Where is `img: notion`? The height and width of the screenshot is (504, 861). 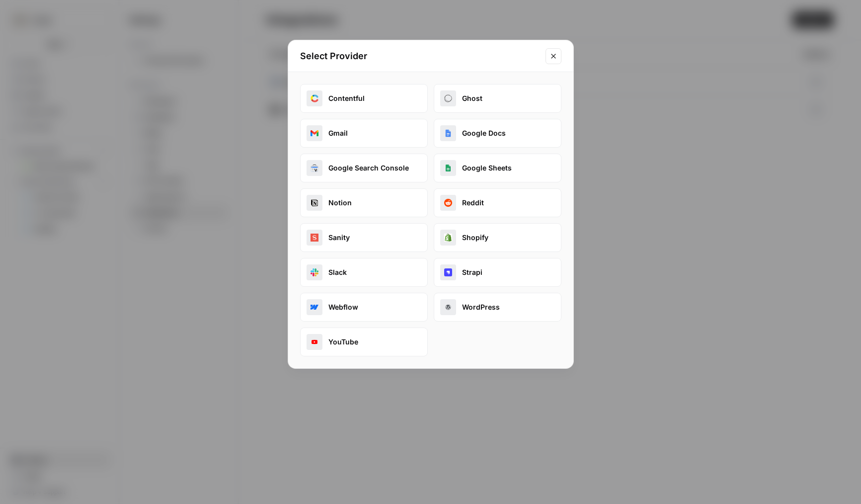 img: notion is located at coordinates (315, 203).